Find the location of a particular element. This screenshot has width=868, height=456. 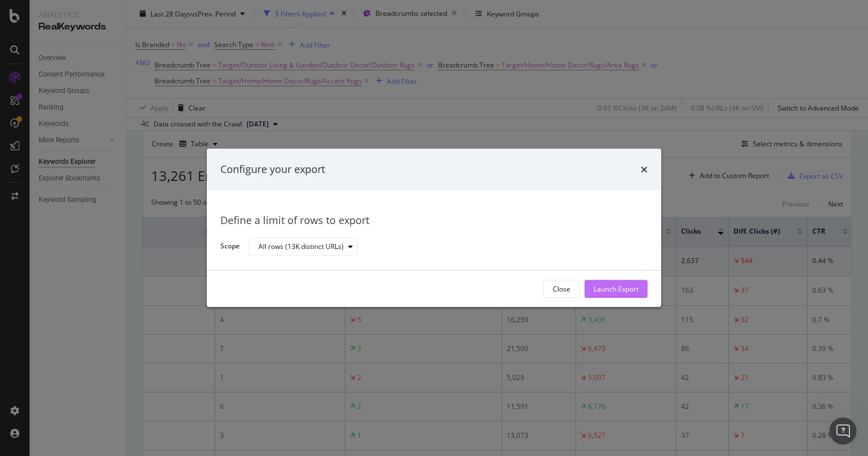

div: Launch Export is located at coordinates (616, 289).